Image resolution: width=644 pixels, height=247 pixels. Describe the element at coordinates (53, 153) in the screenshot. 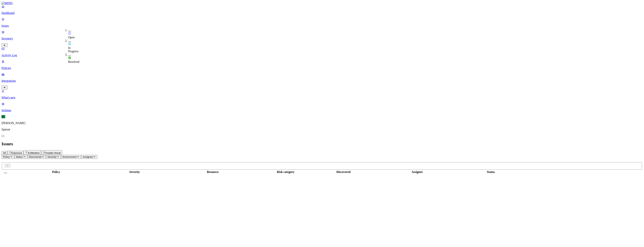

I see `span: Insider threat` at that location.